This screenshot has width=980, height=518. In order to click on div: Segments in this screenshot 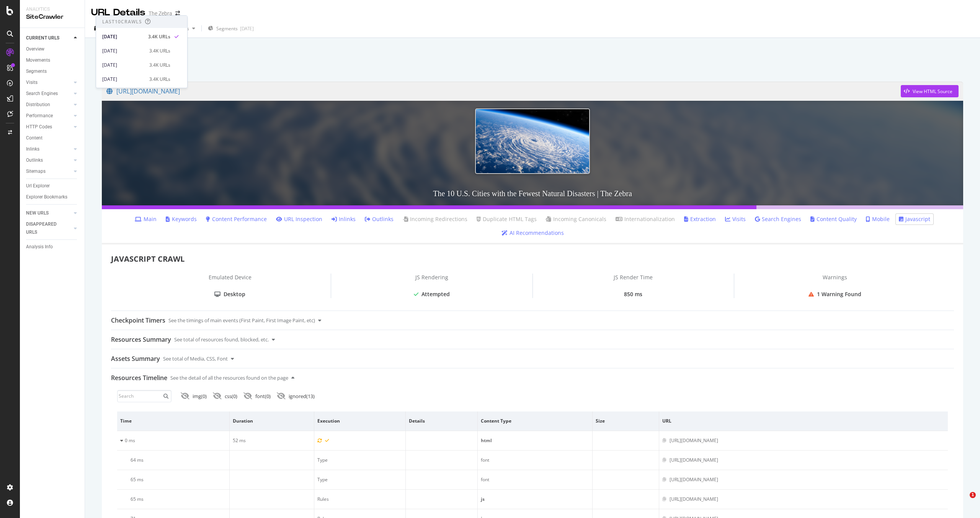, I will do `click(36, 71)`.